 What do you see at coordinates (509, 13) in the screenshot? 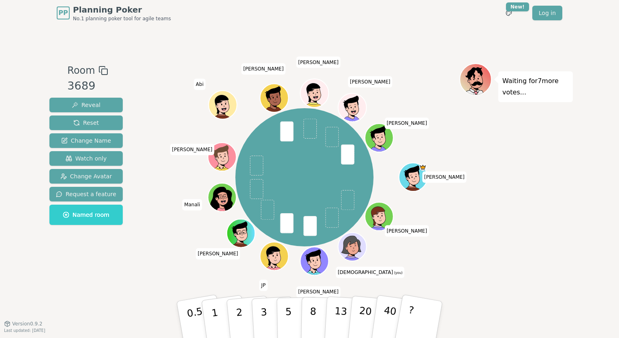
I see `button: New!` at bounding box center [509, 13].